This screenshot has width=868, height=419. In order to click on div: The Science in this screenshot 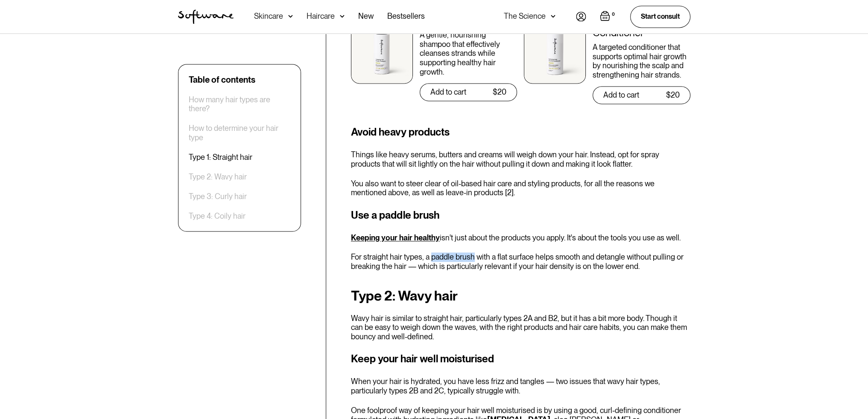, I will do `click(525, 16)`.